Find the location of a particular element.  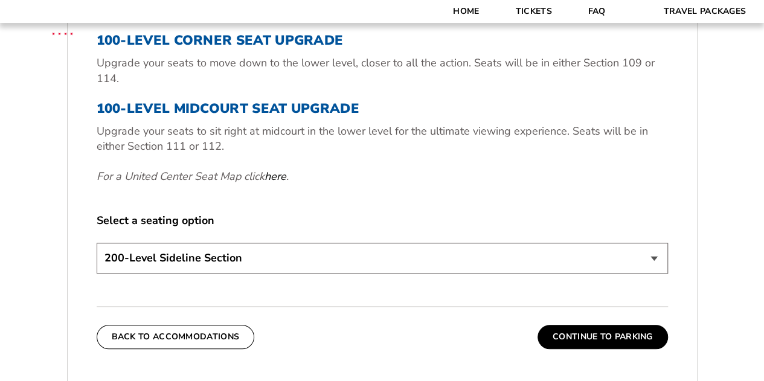

h3: 100-Level Midcourt Seat Upgrade is located at coordinates (382, 109).